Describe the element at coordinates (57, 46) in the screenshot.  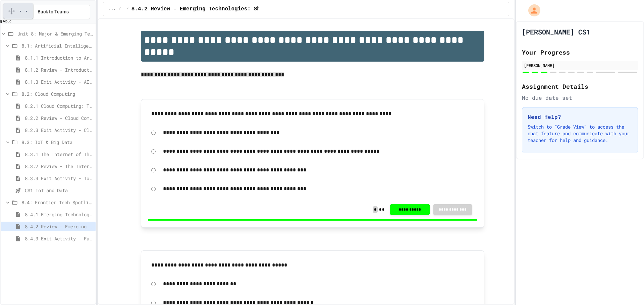
I see `span: 8.1: Artificial Intelligence Basics` at that location.